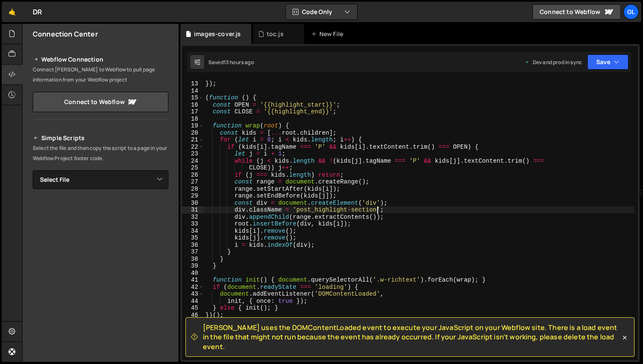 Image resolution: width=643 pixels, height=364 pixels. Describe the element at coordinates (275, 34) in the screenshot. I see `div: toc.js` at that location.